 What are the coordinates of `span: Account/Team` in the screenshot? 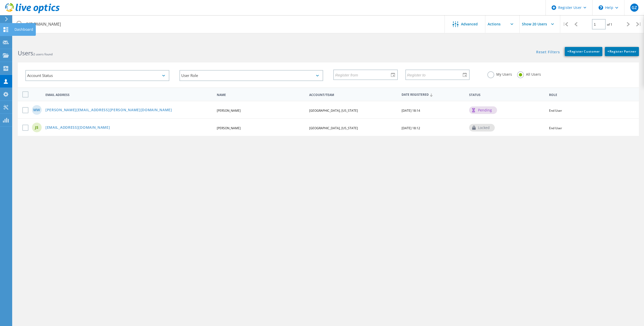 It's located at (353, 95).